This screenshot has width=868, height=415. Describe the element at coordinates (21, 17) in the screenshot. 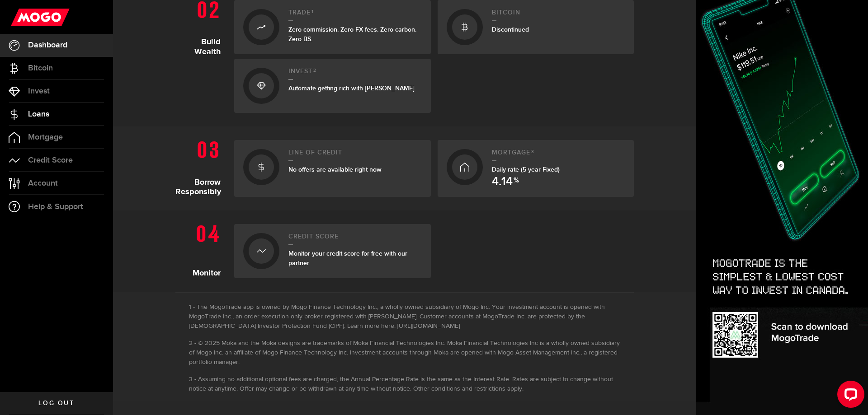

I see `button: Open LiveChat chat widget` at that location.